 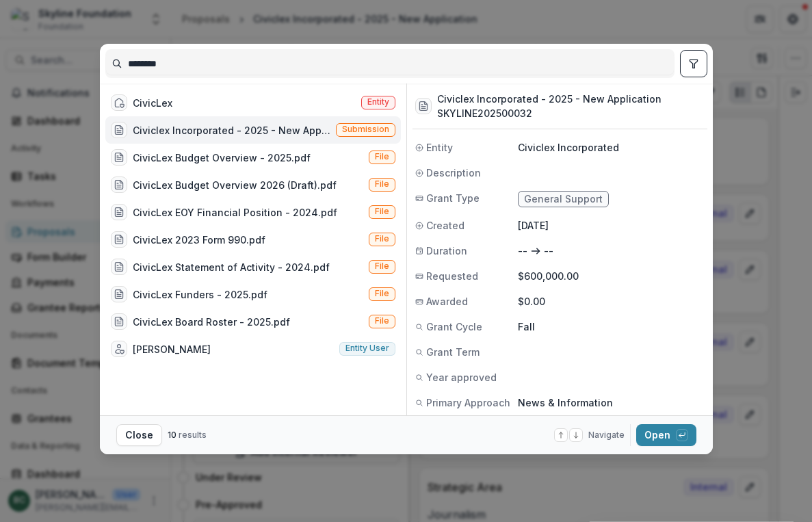 I want to click on p: News & Information, so click(x=611, y=402).